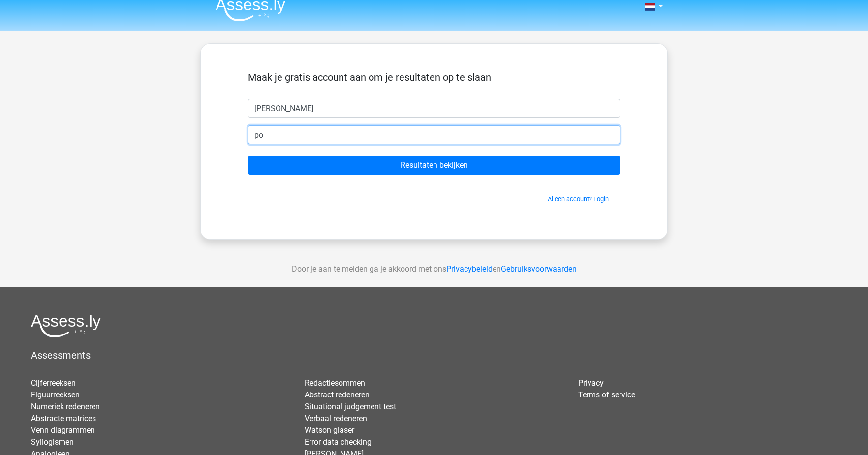 This screenshot has height=455, width=868. Describe the element at coordinates (434, 135) in the screenshot. I see `input: Email` at that location.